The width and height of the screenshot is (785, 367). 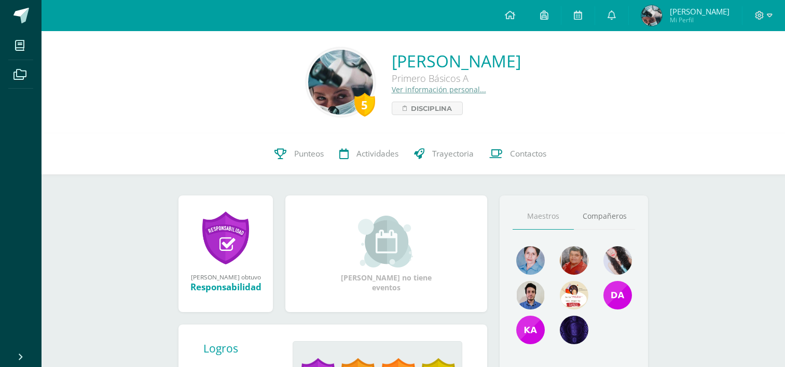 What do you see at coordinates (528, 154) in the screenshot?
I see `span: Contactos` at bounding box center [528, 154].